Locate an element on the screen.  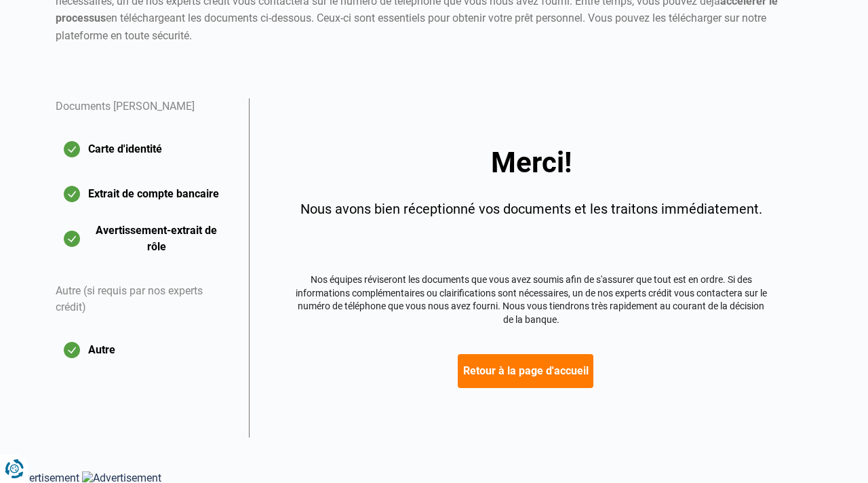
div: Autre (si requis par nos experts crédit) is located at coordinates (144, 300).